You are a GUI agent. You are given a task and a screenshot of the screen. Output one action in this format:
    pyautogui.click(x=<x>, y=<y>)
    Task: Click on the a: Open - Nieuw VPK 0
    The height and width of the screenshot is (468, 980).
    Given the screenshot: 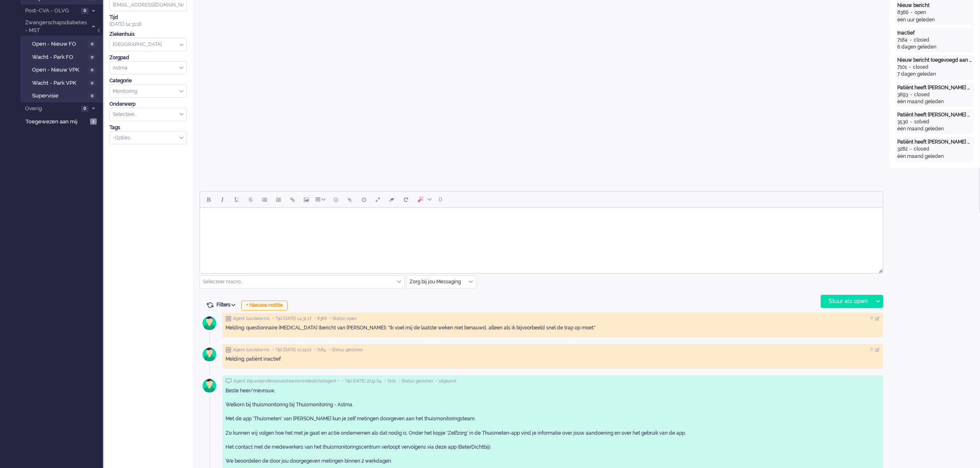 What is the action you would take?
    pyautogui.click(x=63, y=70)
    